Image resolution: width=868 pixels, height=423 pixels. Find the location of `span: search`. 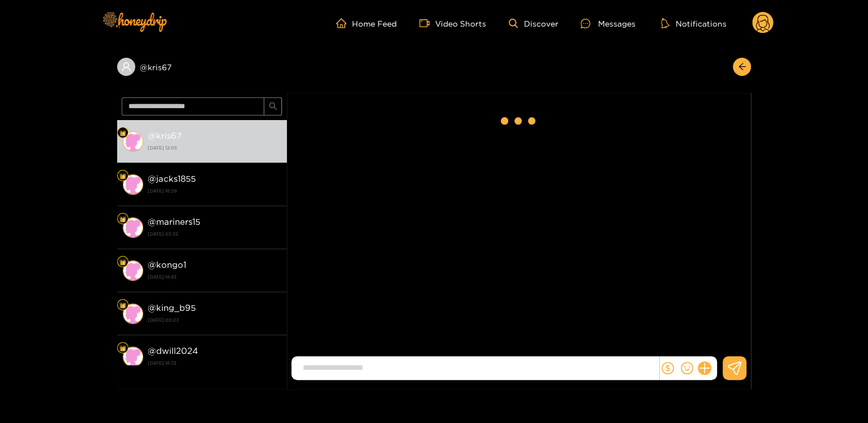

span: search is located at coordinates (273, 106).